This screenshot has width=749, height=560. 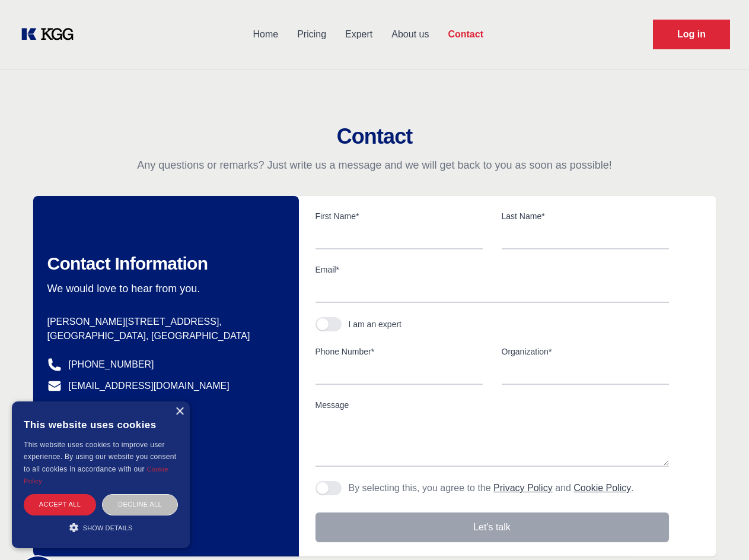 I want to click on a: Request Demo, so click(x=692, y=35).